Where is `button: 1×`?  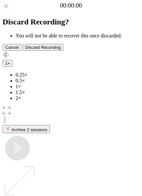 button: 1× is located at coordinates (7, 63).